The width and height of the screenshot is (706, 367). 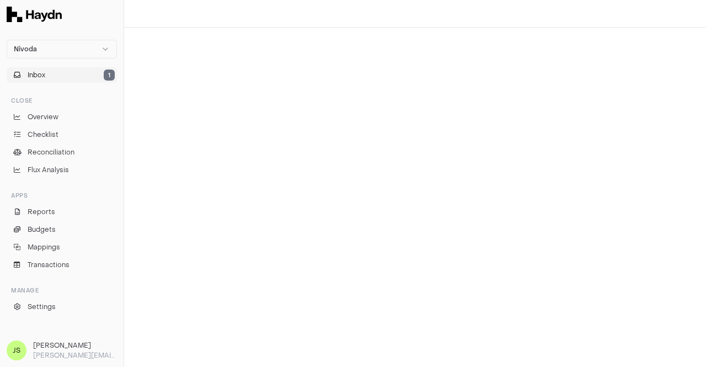 I want to click on a: Transactions, so click(x=62, y=265).